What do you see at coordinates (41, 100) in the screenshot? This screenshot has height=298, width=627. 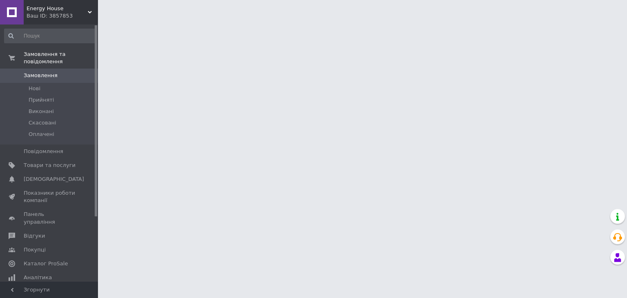 I see `span: Прийняті` at bounding box center [41, 100].